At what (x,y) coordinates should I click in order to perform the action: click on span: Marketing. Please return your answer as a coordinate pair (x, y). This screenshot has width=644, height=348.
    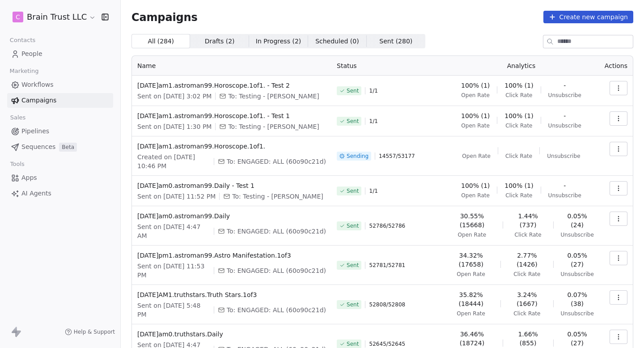
    Looking at the image, I should click on (24, 71).